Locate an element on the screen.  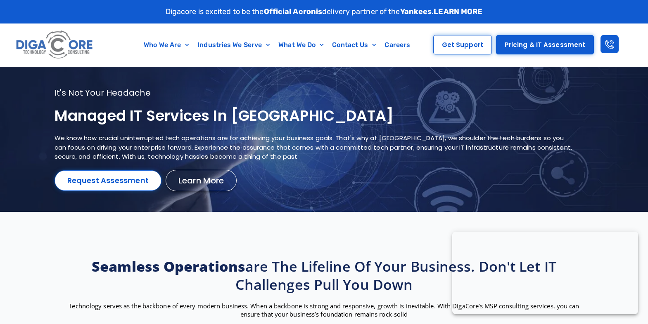
p: We know how crucial uninterrupted tech operations are for achieving your business goals. That's w... is located at coordinates (314, 148).